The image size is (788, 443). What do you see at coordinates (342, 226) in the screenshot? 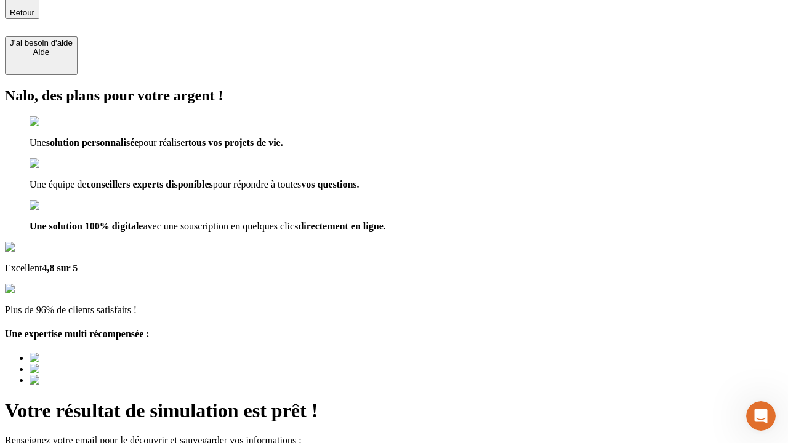
I see `span: directement en ligne.` at bounding box center [342, 226].